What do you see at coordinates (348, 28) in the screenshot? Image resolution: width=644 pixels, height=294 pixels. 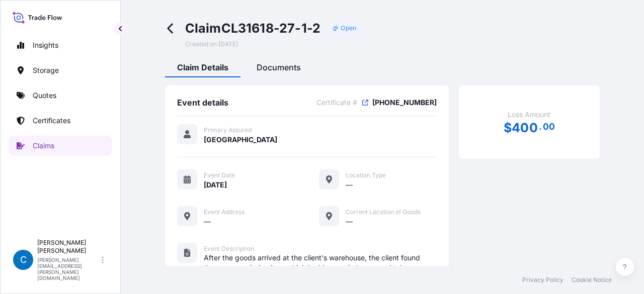 I see `p: Open` at bounding box center [348, 28].